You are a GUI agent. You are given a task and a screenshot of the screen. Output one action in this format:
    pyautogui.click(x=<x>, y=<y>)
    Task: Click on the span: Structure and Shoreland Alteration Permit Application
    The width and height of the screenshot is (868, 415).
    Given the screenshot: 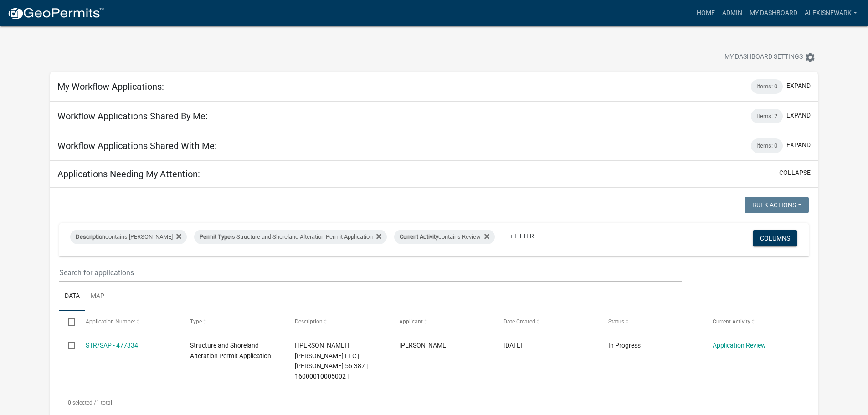 What is the action you would take?
    pyautogui.click(x=231, y=350)
    